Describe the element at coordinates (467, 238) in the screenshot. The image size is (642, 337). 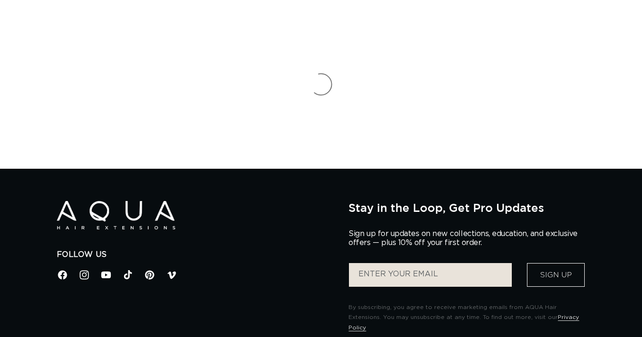
I see `p: Sign up for updates on new collections, education, and exclusive offers — plus 10% off your first...` at that location.